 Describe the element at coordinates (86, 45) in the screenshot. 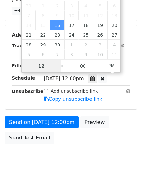

I see `span: October 2, 2025` at that location.